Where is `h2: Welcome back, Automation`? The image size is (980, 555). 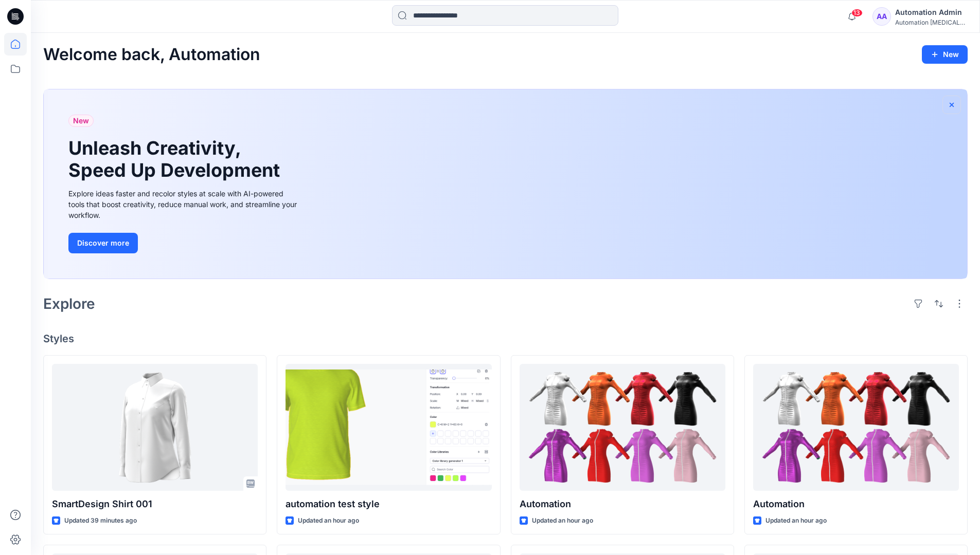
h2: Welcome back, Automation is located at coordinates (152, 55).